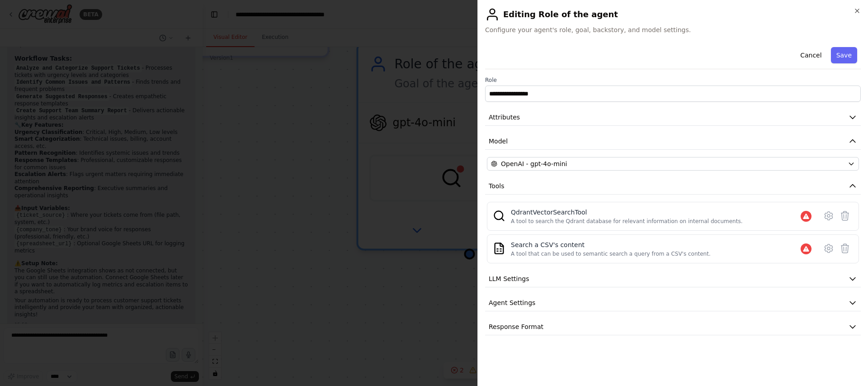 The height and width of the screenshot is (386, 868). I want to click on img: CSVSearchTool, so click(499, 248).